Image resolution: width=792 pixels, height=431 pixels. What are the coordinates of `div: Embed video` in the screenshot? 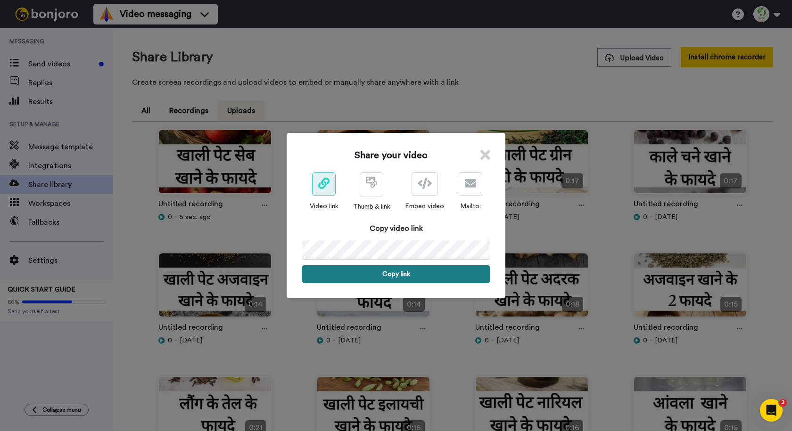 It's located at (424, 206).